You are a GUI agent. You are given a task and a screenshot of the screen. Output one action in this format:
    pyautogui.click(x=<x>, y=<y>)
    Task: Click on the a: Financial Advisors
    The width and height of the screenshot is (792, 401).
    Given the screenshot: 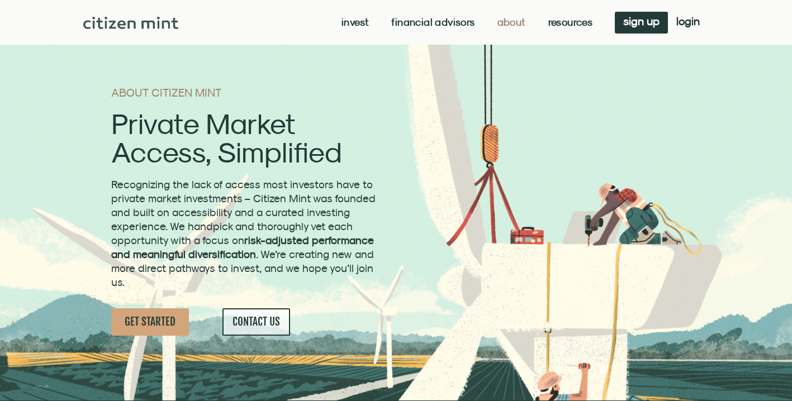 What is the action you would take?
    pyautogui.click(x=433, y=22)
    